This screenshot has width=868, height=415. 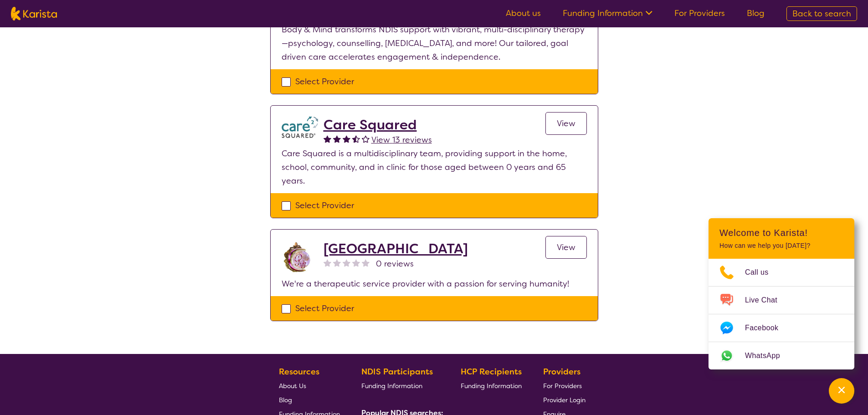 I want to click on p: We're a therapeutic service provider with a passion for serving humanity!, so click(x=434, y=284).